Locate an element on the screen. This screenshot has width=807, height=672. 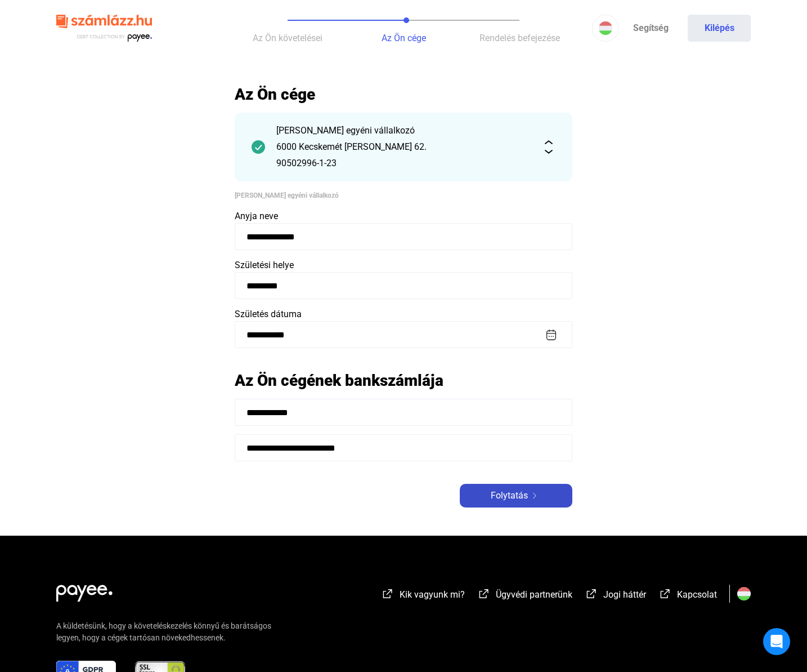
img: HU is located at coordinates (606, 28).